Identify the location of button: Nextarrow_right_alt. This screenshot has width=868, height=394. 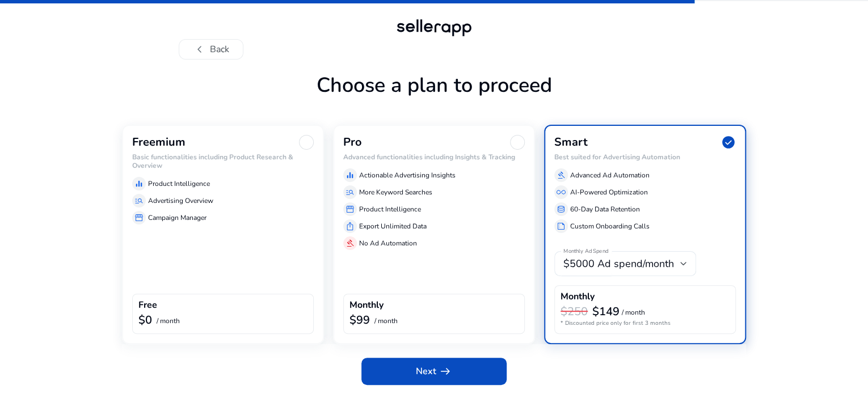
(434, 371).